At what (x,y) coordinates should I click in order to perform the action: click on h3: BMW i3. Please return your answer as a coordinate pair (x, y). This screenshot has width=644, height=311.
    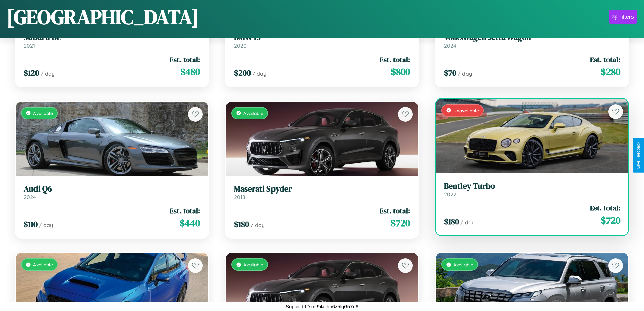
    Looking at the image, I should click on (322, 37).